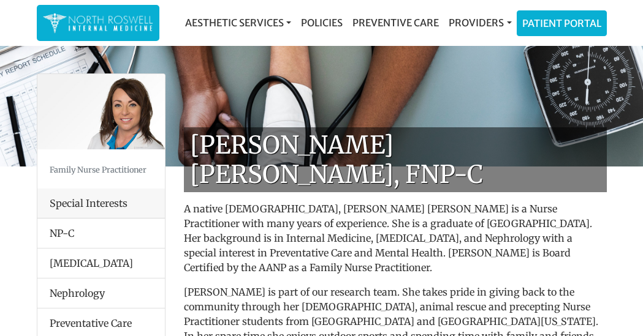 Image resolution: width=643 pixels, height=336 pixels. I want to click on img: North Roswell Internal Medicine, so click(98, 23).